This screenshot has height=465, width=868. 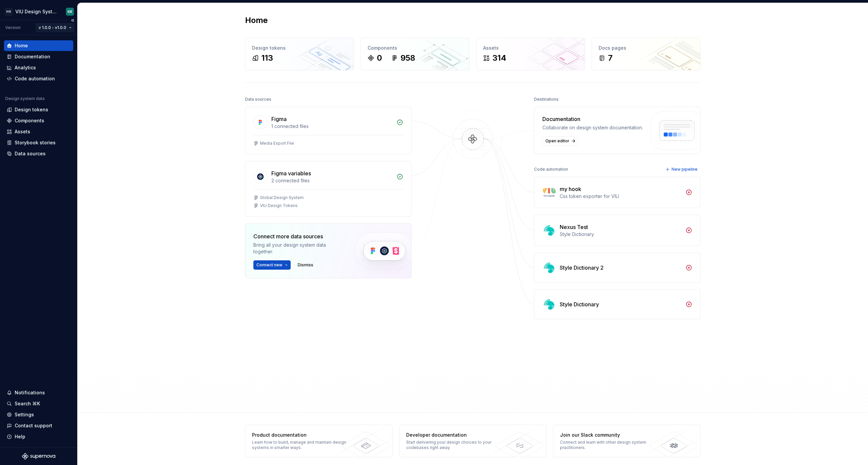 I want to click on button: Connect new, so click(x=272, y=265).